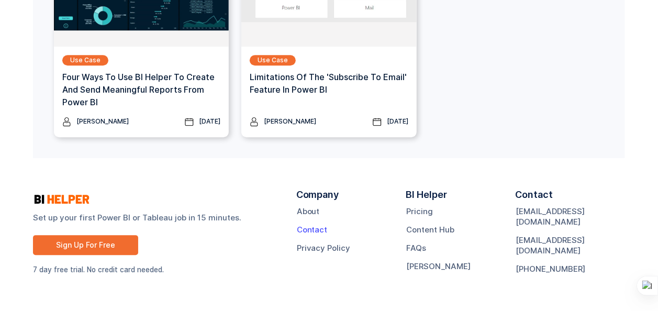  What do you see at coordinates (426, 198) in the screenshot?
I see `div: BI Helper` at bounding box center [426, 198].